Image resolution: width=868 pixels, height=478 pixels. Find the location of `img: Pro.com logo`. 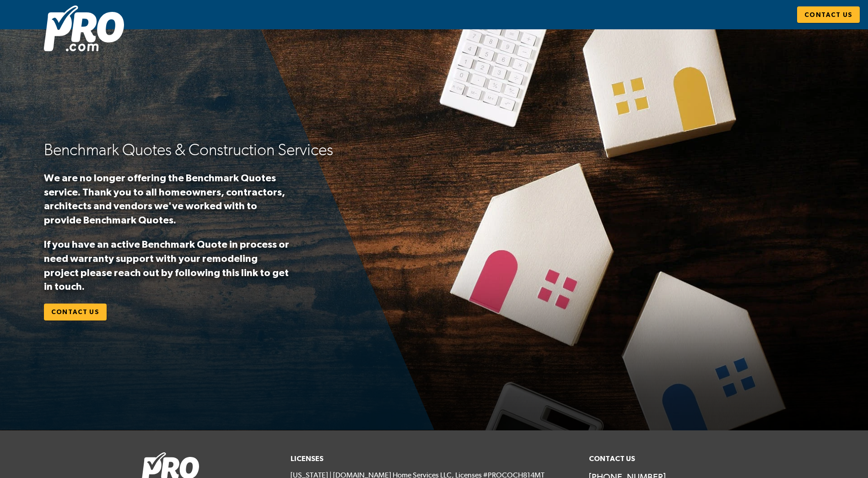

img: Pro.com logo is located at coordinates (84, 28).